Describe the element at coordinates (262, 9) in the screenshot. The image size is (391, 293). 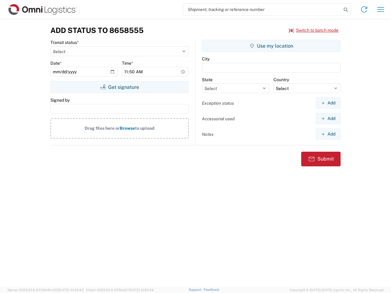
I see `input: Shipment, tracking or reference number` at that location.